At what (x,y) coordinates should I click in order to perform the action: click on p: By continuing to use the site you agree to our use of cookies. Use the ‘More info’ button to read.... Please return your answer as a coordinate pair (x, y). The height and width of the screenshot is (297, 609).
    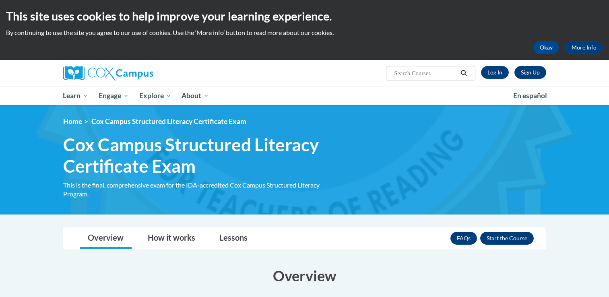
    Looking at the image, I should click on (304, 33).